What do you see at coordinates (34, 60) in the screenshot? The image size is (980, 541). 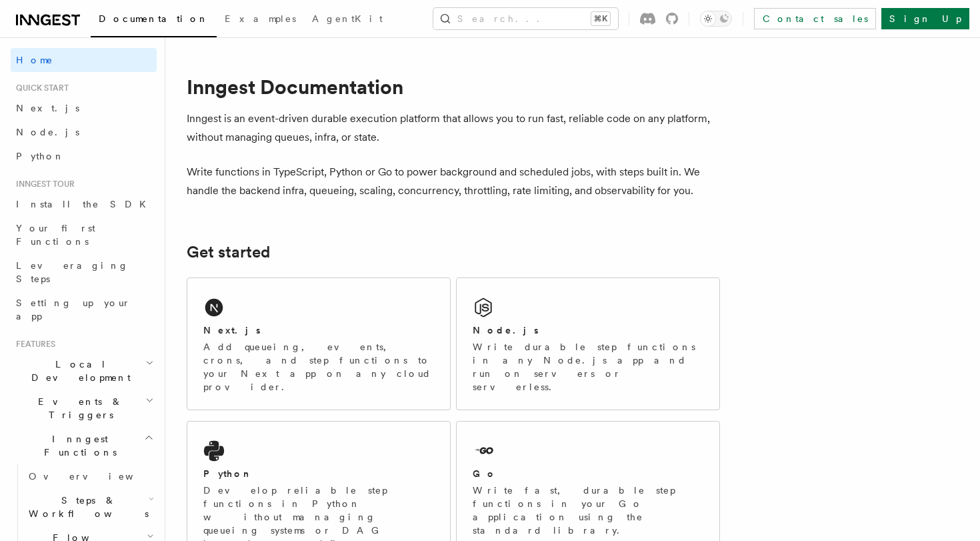 I see `span: Home` at bounding box center [34, 60].